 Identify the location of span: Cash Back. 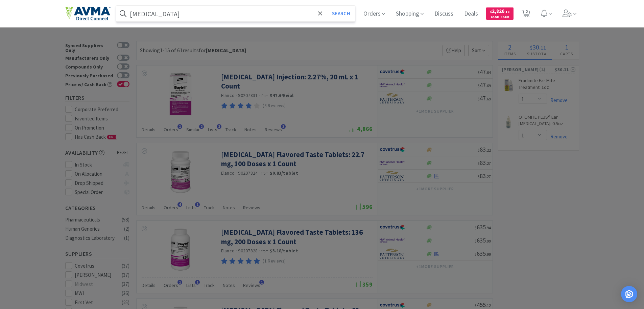
(500, 17).